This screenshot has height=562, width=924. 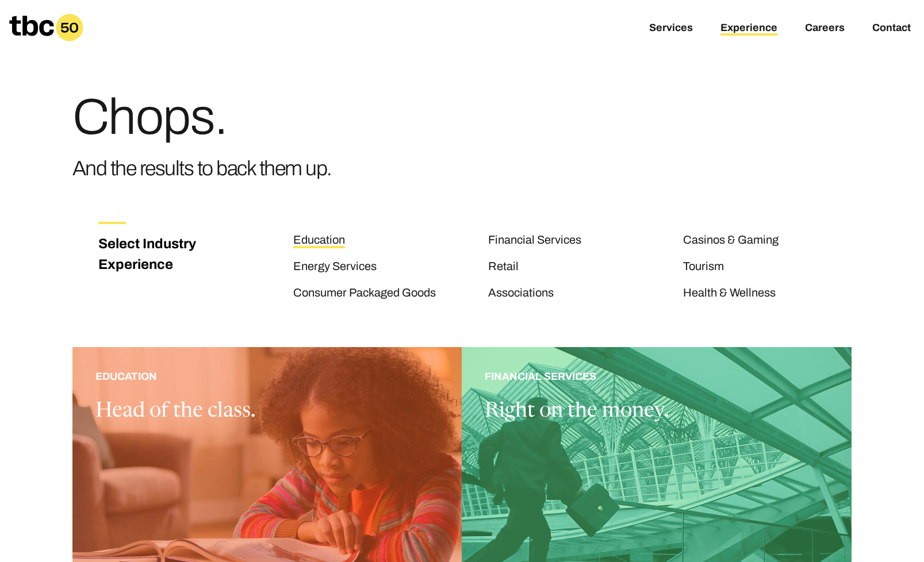 I want to click on a: Energy Services, so click(x=335, y=268).